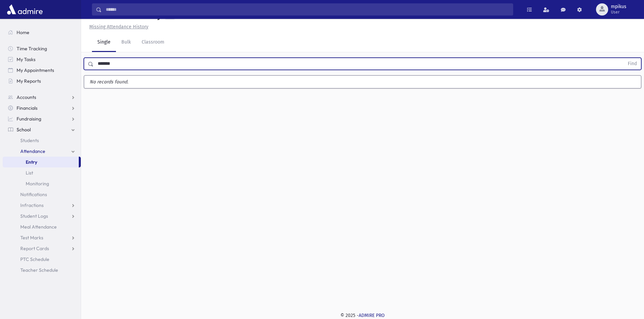 Image resolution: width=644 pixels, height=319 pixels. Describe the element at coordinates (34, 216) in the screenshot. I see `span: Student Logs` at that location.